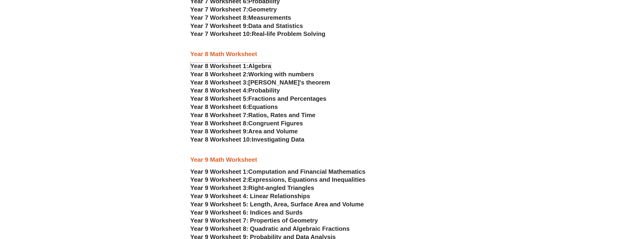  What do you see at coordinates (281, 188) in the screenshot?
I see `span: Right-angled Triangles` at bounding box center [281, 188].